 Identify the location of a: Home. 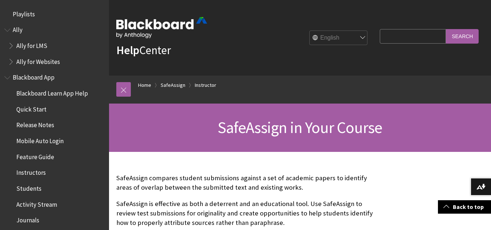
(145, 85).